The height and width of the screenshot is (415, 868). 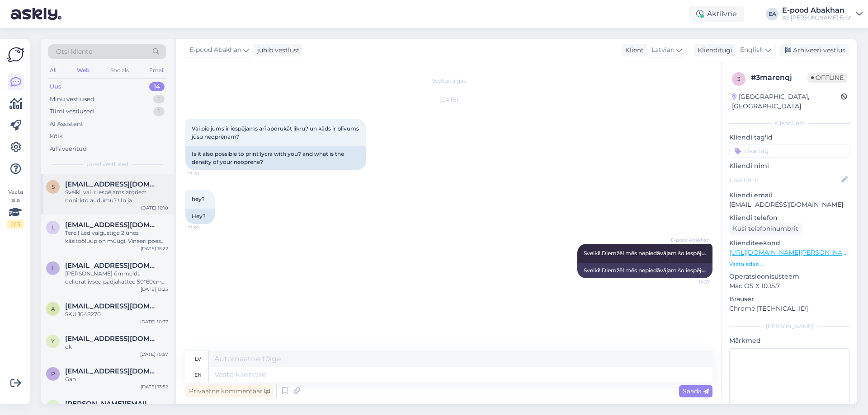 What do you see at coordinates (68, 149) in the screenshot?
I see `div: Arhiveeritud` at bounding box center [68, 149].